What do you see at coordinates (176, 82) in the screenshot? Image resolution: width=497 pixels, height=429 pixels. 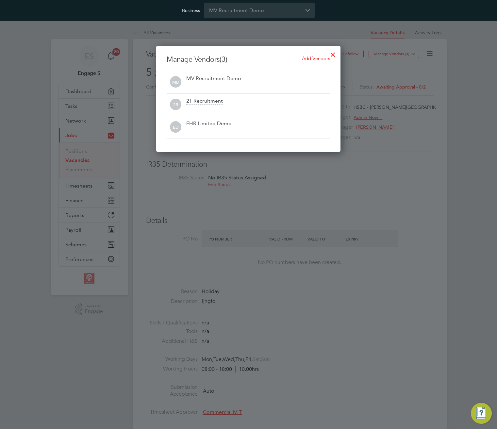 I see `span: MD` at bounding box center [176, 82].